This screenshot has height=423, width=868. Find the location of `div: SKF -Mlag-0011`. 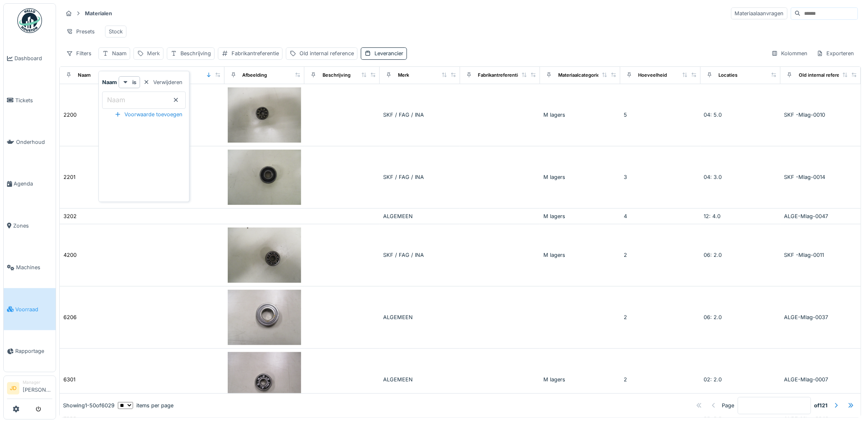

div: SKF -Mlag-0011 is located at coordinates (820, 255).